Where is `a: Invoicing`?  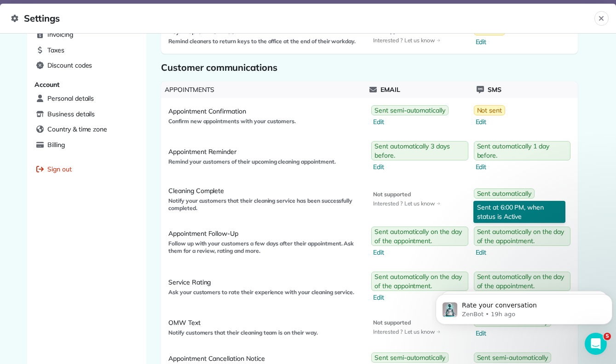 a: Invoicing is located at coordinates (87, 35).